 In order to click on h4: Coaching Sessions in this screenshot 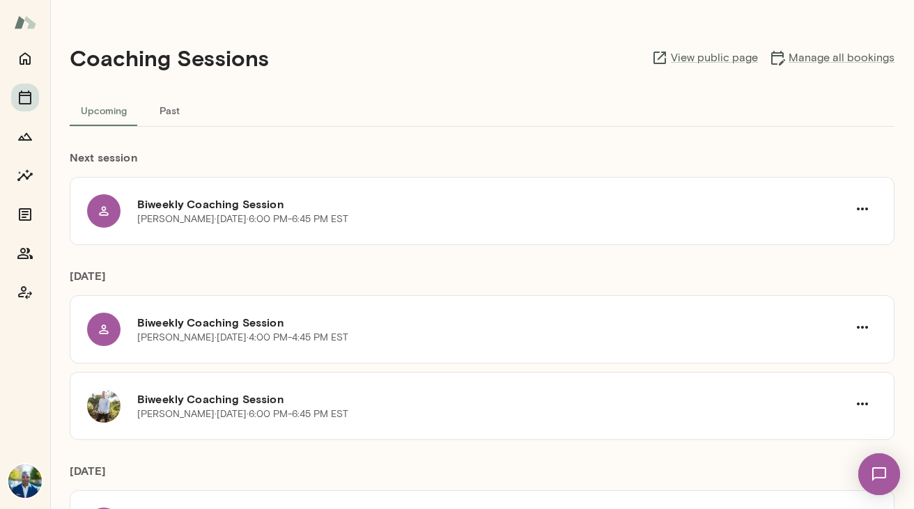, I will do `click(169, 58)`.